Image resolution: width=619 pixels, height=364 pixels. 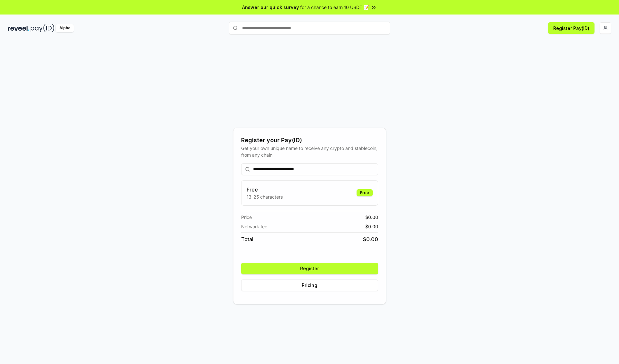 What do you see at coordinates (310, 140) in the screenshot?
I see `div: Register your Pay(ID)` at bounding box center [310, 140].